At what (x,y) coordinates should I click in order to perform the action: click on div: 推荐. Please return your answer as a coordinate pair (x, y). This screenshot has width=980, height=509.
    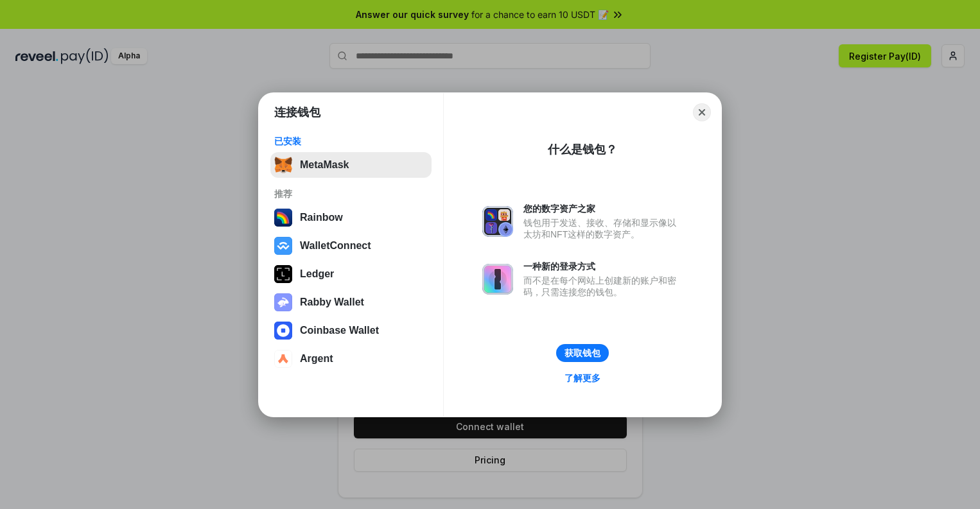
    Looking at the image, I should click on (351, 194).